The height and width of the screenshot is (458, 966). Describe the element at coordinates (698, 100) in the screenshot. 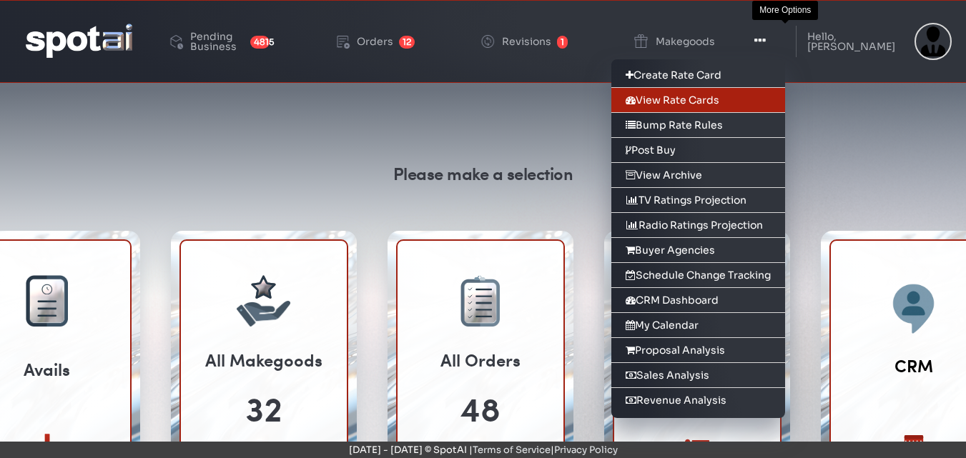

I see `a: View Rate Cards` at that location.